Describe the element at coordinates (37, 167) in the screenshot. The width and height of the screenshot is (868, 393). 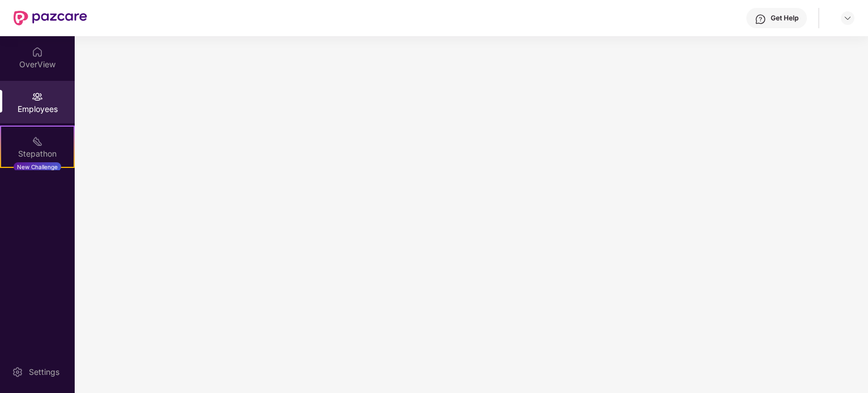
I see `div: New Challenge` at that location.